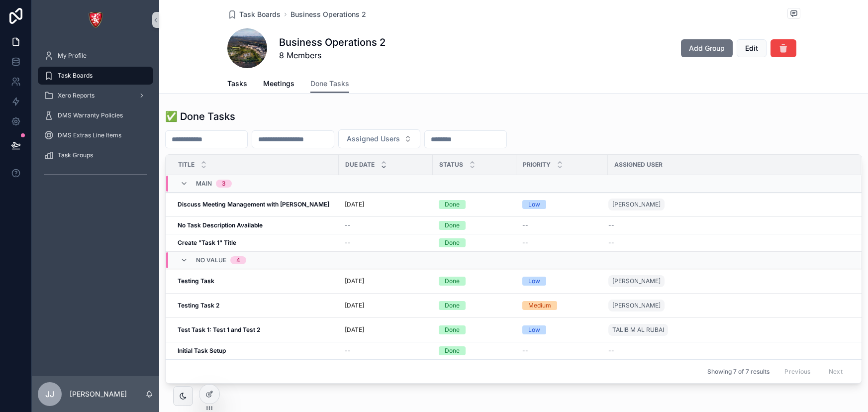  What do you see at coordinates (738, 372) in the screenshot?
I see `span: Showing 7 of 7 results` at bounding box center [738, 372].